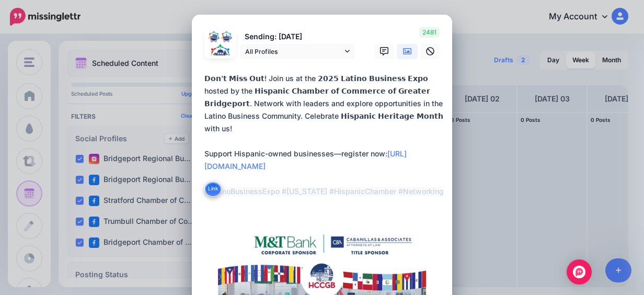  What do you see at coordinates (294, 51) in the screenshot?
I see `span: All Profiles` at bounding box center [294, 51].